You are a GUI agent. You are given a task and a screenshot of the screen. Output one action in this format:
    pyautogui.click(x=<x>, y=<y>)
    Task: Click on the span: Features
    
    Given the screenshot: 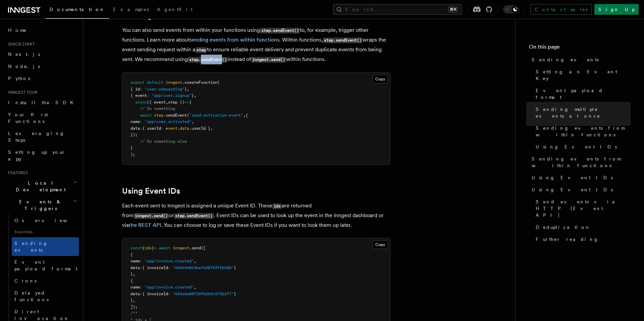 What is the action you would take?
    pyautogui.click(x=16, y=173)
    